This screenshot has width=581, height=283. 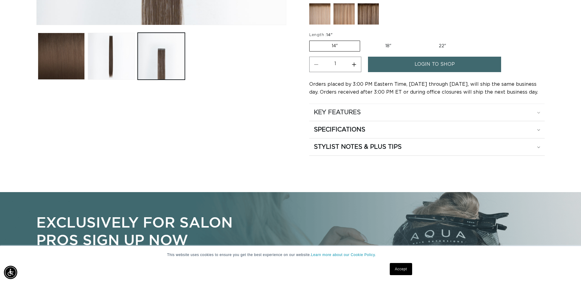 I want to click on h2: SPECIFICATIONS, so click(x=340, y=130).